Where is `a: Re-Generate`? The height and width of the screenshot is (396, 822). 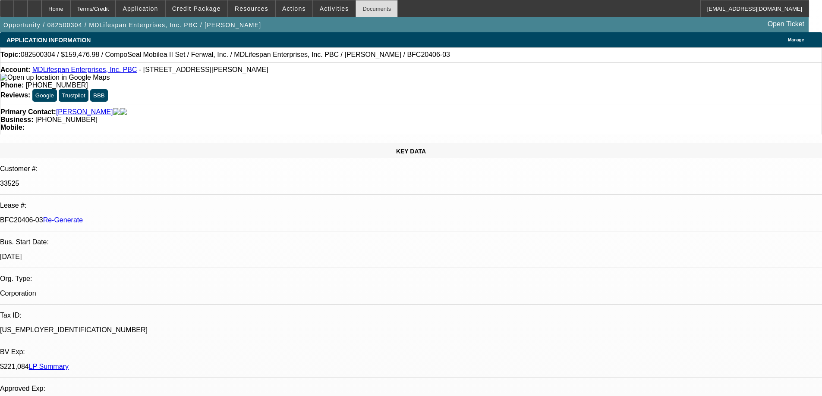
a: Re-Generate is located at coordinates (63, 220).